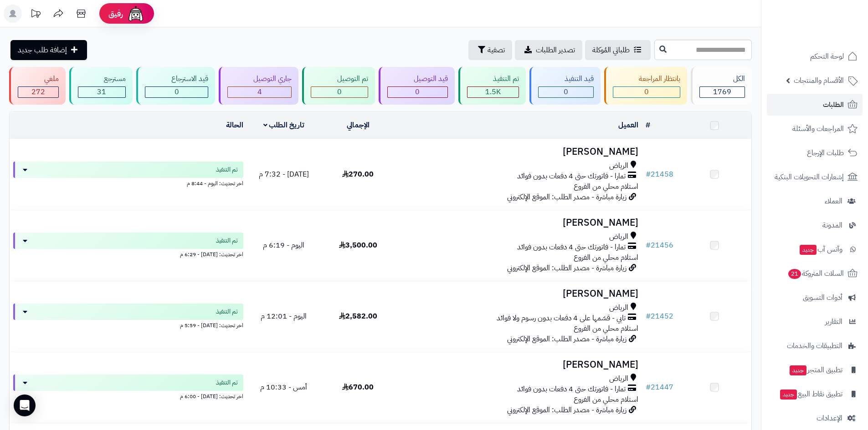  I want to click on span: إضافة طلب جديد, so click(42, 50).